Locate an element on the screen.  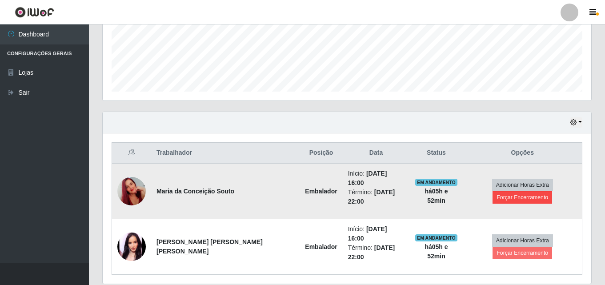
img: CoreUI Logo is located at coordinates (34, 12).